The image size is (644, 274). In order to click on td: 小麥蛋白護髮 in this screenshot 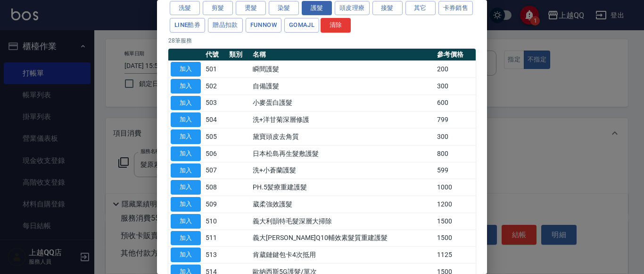, I will do `click(342, 103)`.